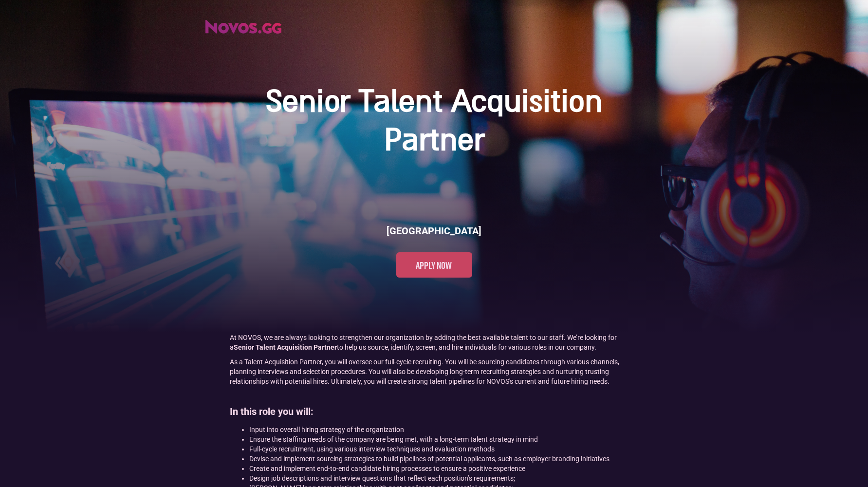  I want to click on li: Full-cycle recruitment, using various interview techniques and evaluation methods, so click(444, 449).